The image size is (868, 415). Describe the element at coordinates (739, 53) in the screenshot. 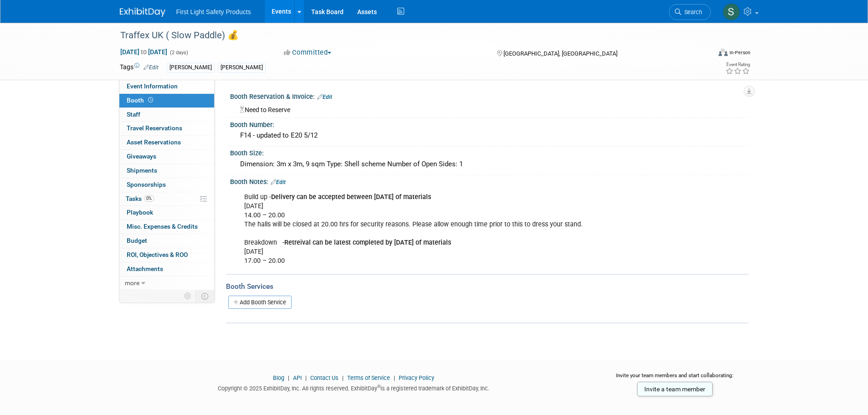

I see `div: In-Person` at that location.